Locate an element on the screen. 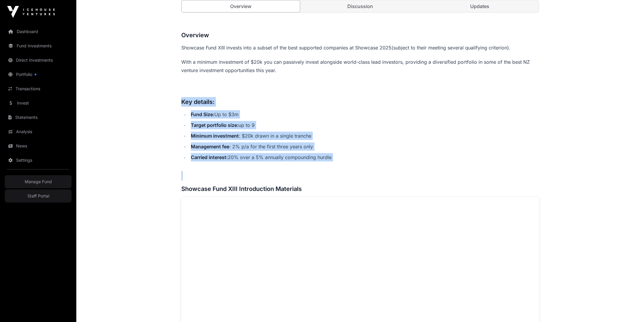 The width and height of the screenshot is (644, 322). span: Showcase Fund XIII invests into a subset of the best supported companies at Showcase 2025 is located at coordinates (286, 48).